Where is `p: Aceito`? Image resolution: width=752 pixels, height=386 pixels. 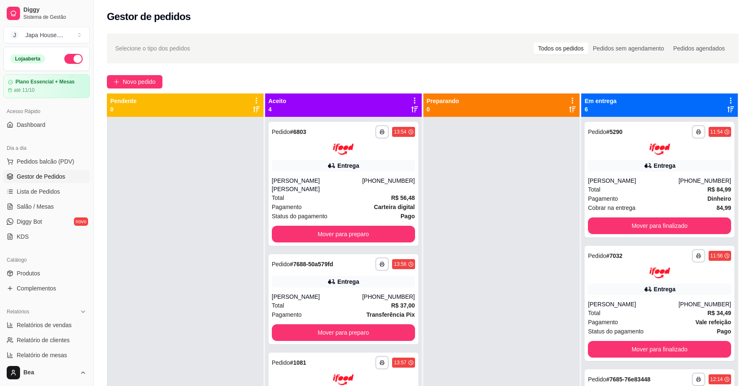 p: Aceito is located at coordinates (277, 101).